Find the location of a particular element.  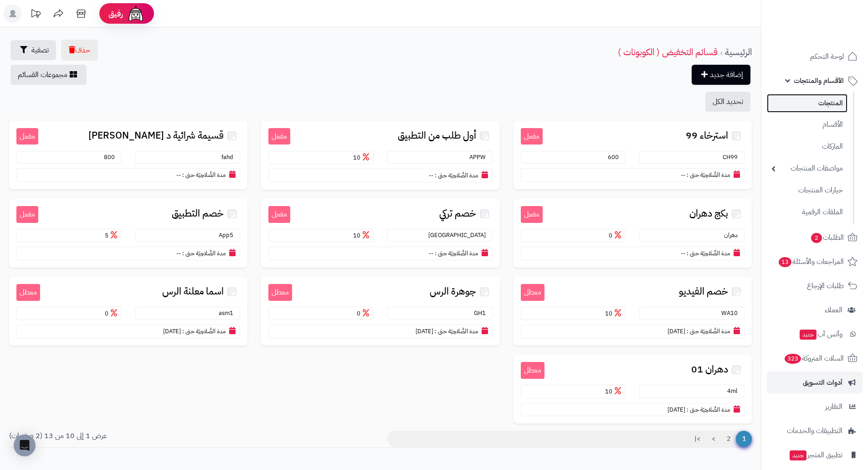

span: خصم التطبيق is located at coordinates (198, 214).